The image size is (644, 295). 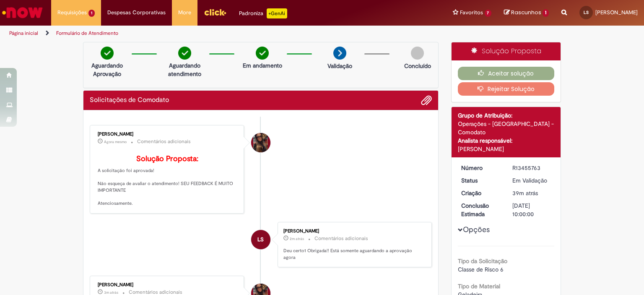 What do you see at coordinates (506, 51) in the screenshot?
I see `div: Solução Proposta` at bounding box center [506, 51].